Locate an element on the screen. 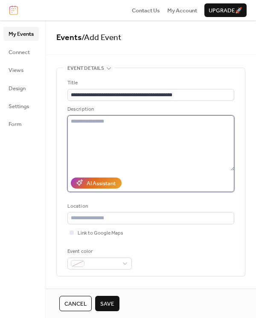  a: Views is located at coordinates (21, 70).